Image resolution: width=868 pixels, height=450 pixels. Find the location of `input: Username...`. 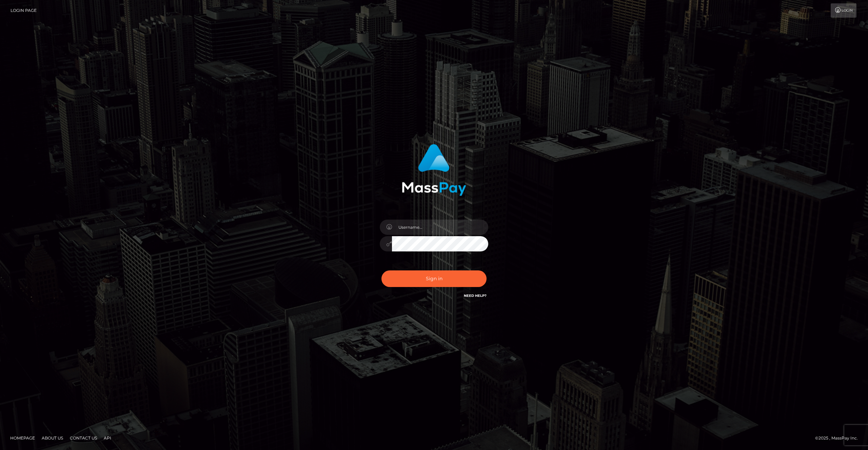

input: Username... is located at coordinates (440, 227).